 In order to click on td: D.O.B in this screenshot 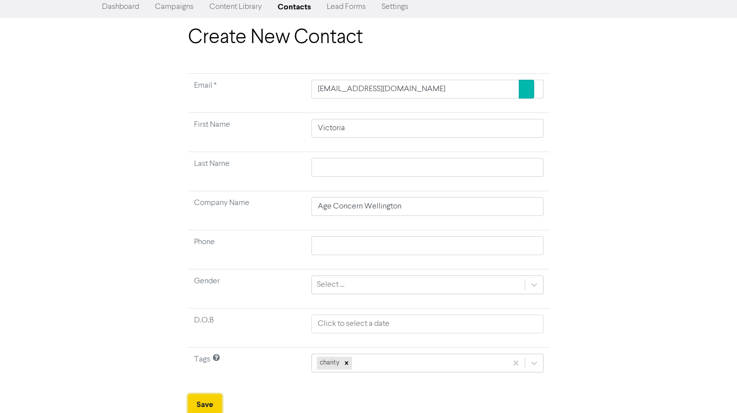, I will do `click(246, 328)`.